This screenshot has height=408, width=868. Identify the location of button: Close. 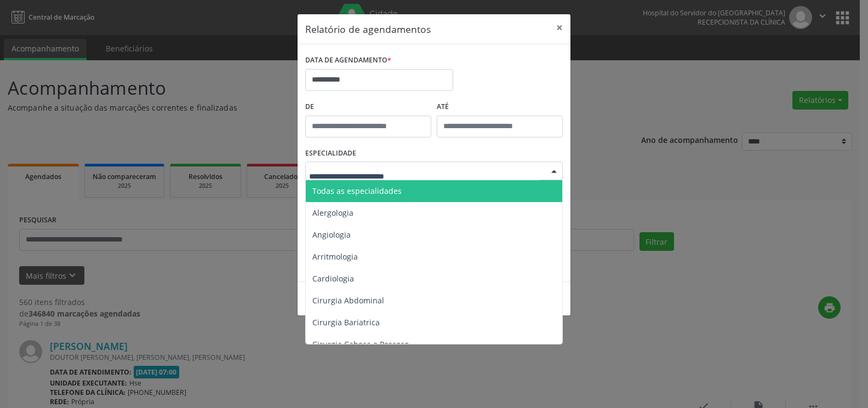
(559, 27).